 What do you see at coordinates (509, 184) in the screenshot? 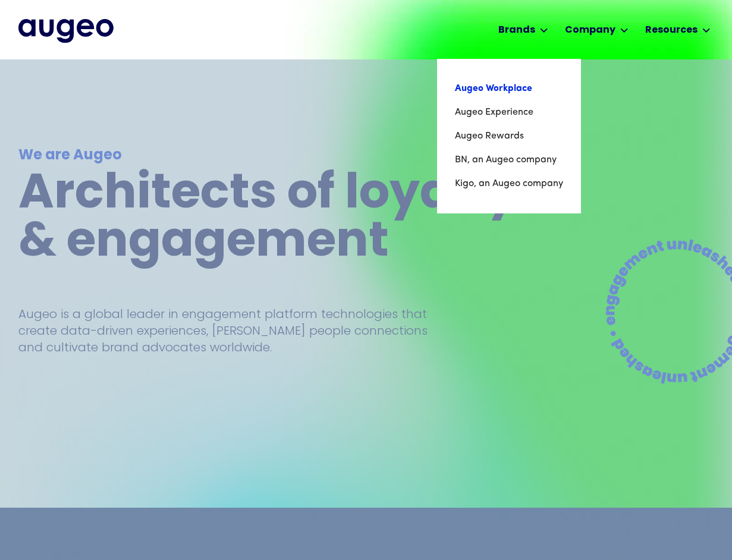
I see `a: Kigo, an Augeo company` at bounding box center [509, 184].